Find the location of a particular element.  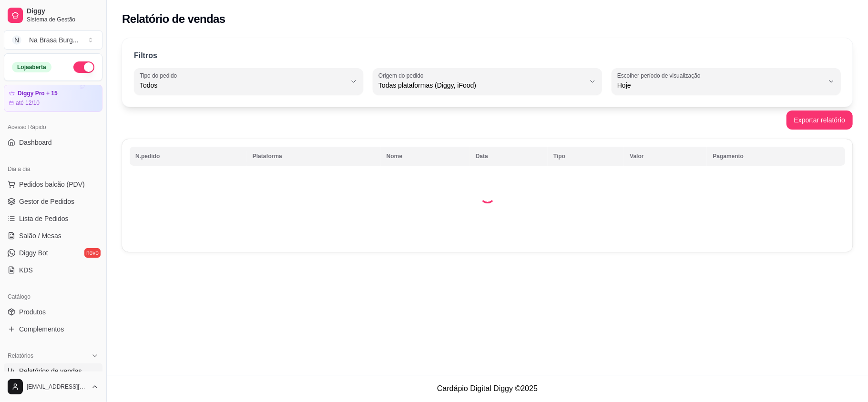

span: Diggy is located at coordinates (62, 11).